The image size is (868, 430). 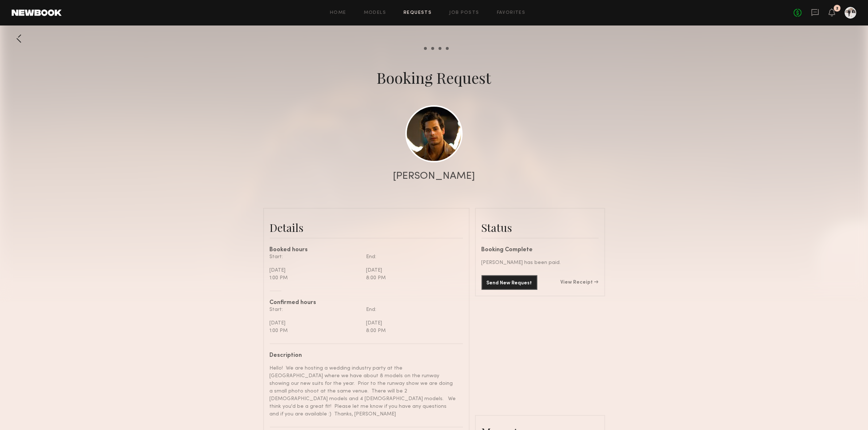 What do you see at coordinates (540, 250) in the screenshot?
I see `div: Booking Complete` at bounding box center [540, 250].